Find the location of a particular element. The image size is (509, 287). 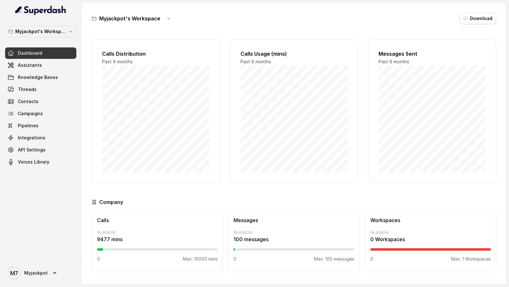

span: Contacts is located at coordinates (28, 101).